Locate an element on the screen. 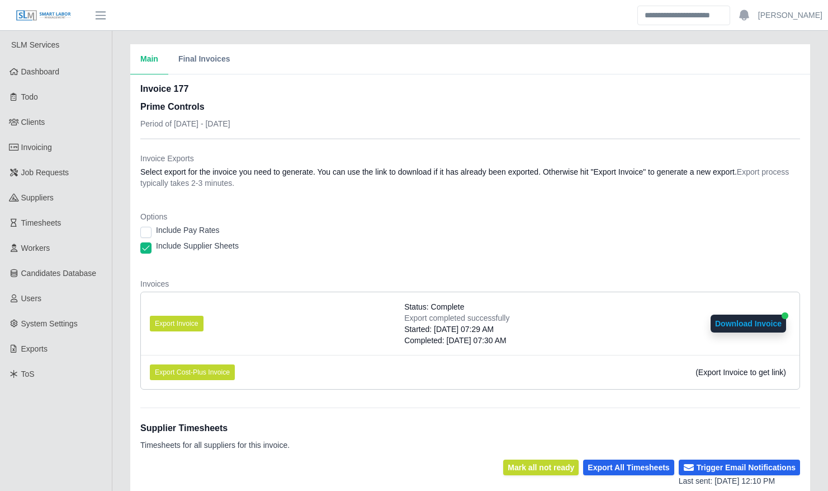  span: Candidates Database is located at coordinates (59, 273).